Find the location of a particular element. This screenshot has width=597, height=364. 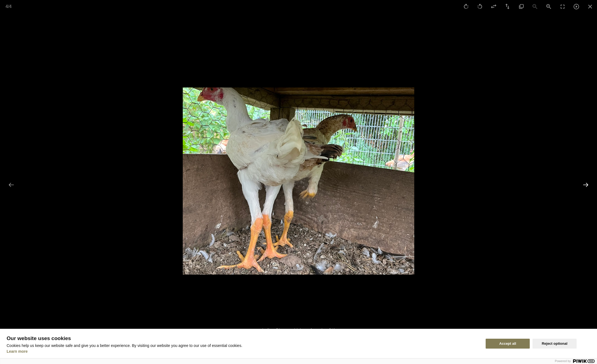

button: Next slide is located at coordinates (585, 185).